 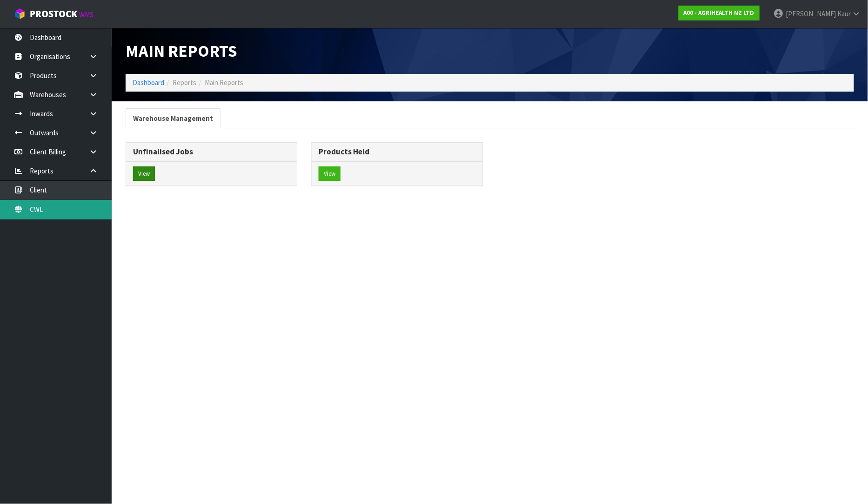 What do you see at coordinates (843, 13) in the screenshot?
I see `span: Kaur` at bounding box center [843, 13].